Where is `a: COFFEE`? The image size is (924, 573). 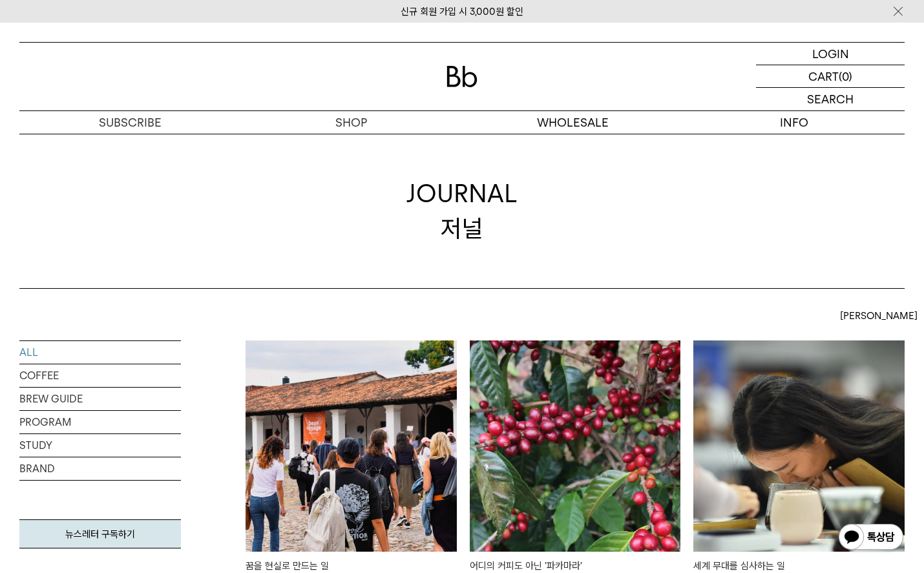
a: COFFEE is located at coordinates (100, 376).